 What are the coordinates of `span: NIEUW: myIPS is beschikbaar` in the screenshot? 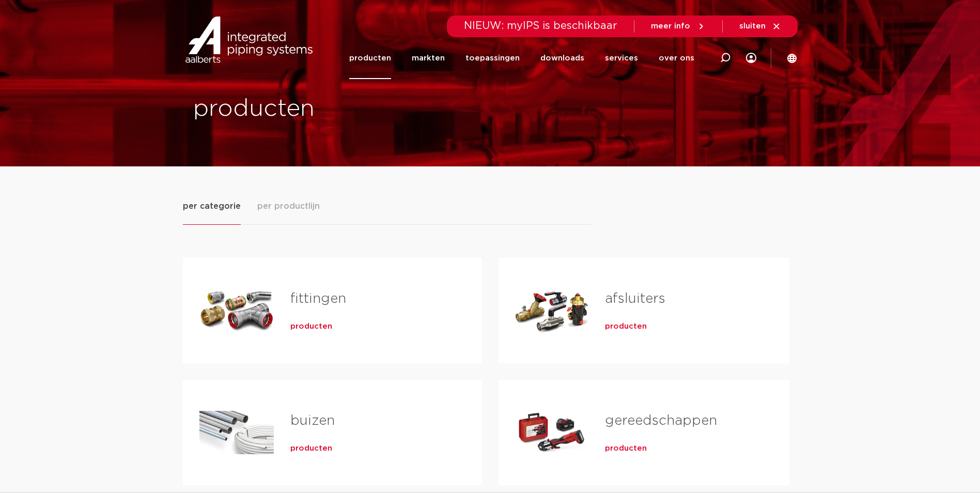 It's located at (541, 26).